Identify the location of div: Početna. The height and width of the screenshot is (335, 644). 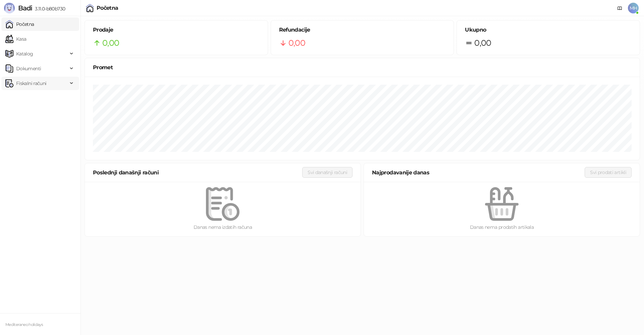
(108, 8).